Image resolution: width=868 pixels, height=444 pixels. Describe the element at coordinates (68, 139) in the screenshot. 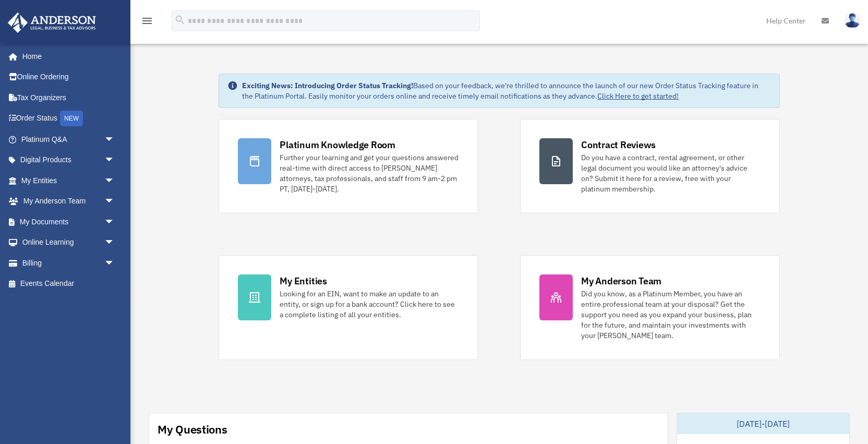

I see `a: Platinum Q&Aarrow_drop_down` at that location.